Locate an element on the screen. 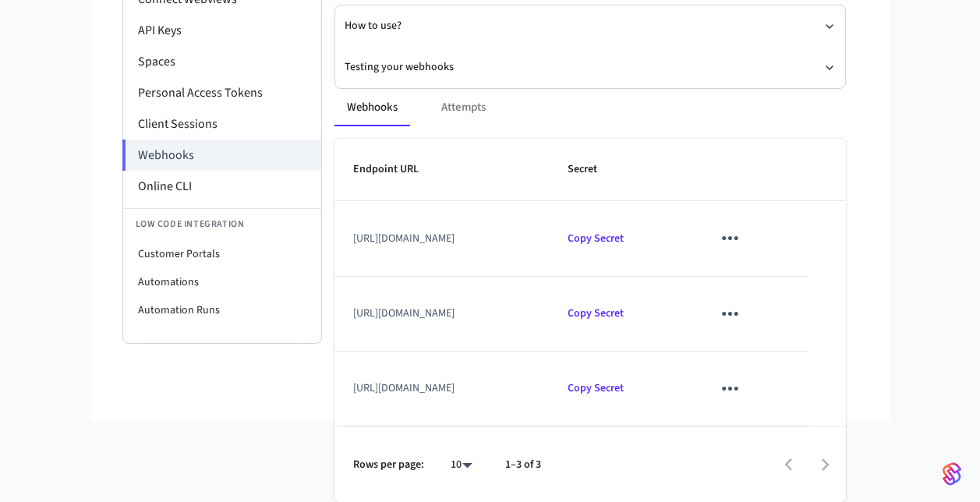 The width and height of the screenshot is (980, 502). li: Personal Access Tokens is located at coordinates (222, 93).